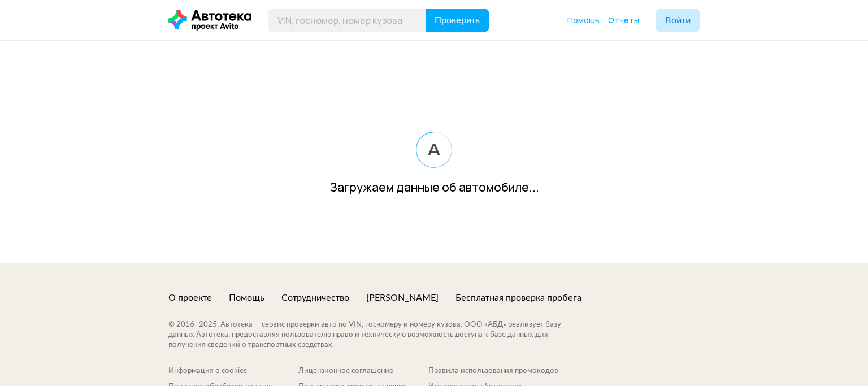 This screenshot has width=868, height=386. What do you see at coordinates (457, 20) in the screenshot?
I see `span: Проверить` at bounding box center [457, 20].